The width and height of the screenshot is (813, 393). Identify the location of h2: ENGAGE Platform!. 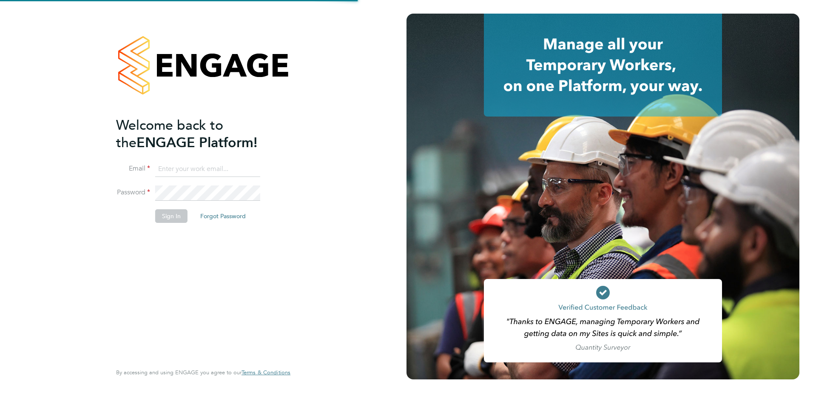
(199, 134).